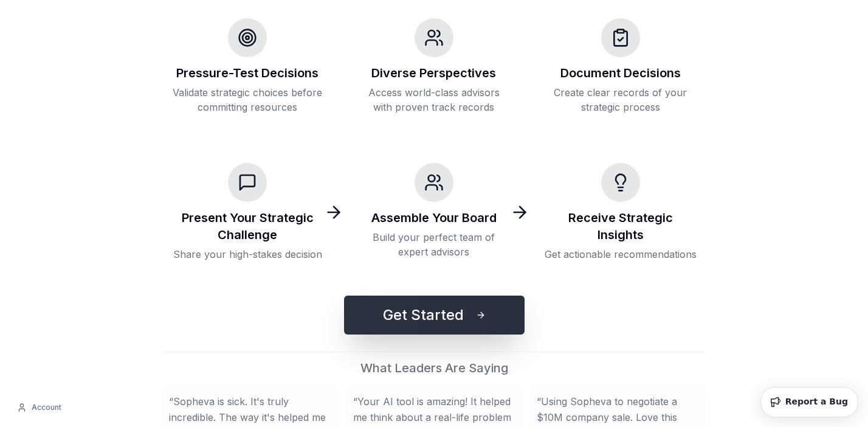 This screenshot has height=427, width=868. I want to click on button: Get Started, so click(434, 315).